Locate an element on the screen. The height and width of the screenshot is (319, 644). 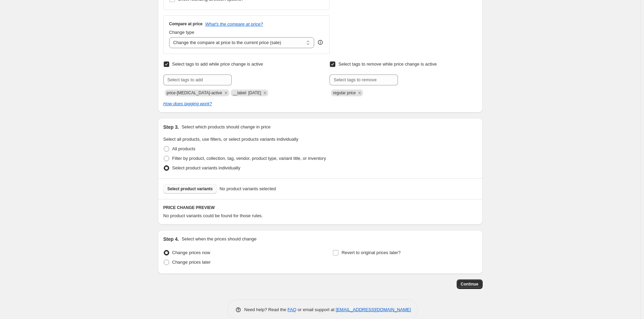
span: Need help? Read the is located at coordinates (266, 309).